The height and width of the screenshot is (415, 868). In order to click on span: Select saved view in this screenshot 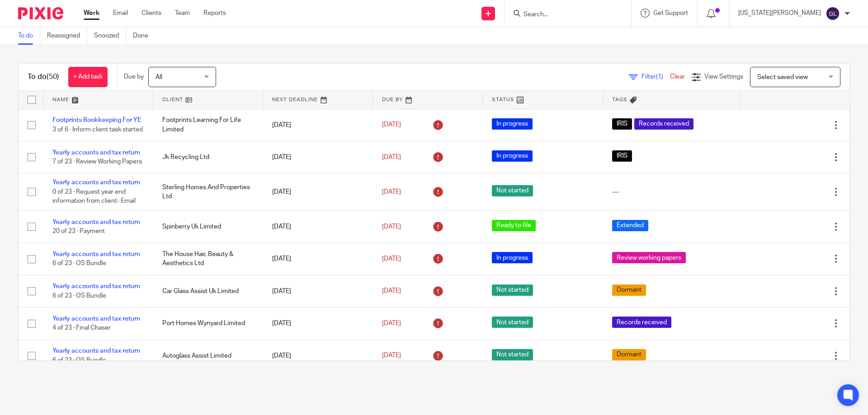, I will do `click(782, 77)`.